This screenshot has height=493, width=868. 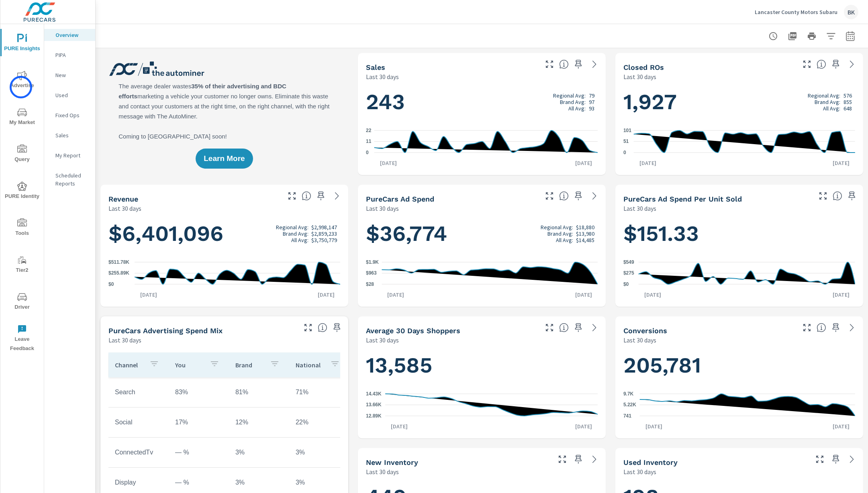 I want to click on p: Used, so click(x=72, y=95).